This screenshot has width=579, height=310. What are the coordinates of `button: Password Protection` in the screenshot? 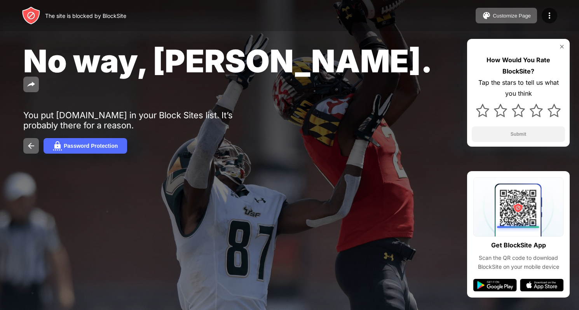 It's located at (85, 146).